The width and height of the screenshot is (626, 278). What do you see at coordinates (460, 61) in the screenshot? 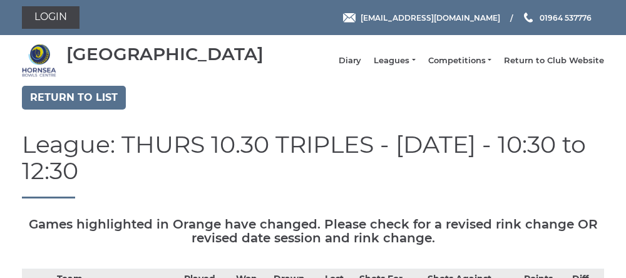
I see `a: Competitions` at bounding box center [460, 61].